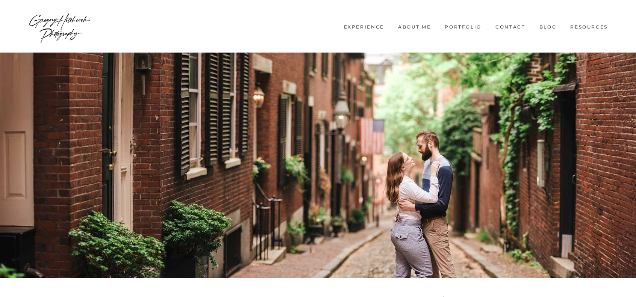 This screenshot has width=636, height=297. What do you see at coordinates (510, 27) in the screenshot?
I see `a: Contact` at bounding box center [510, 27].